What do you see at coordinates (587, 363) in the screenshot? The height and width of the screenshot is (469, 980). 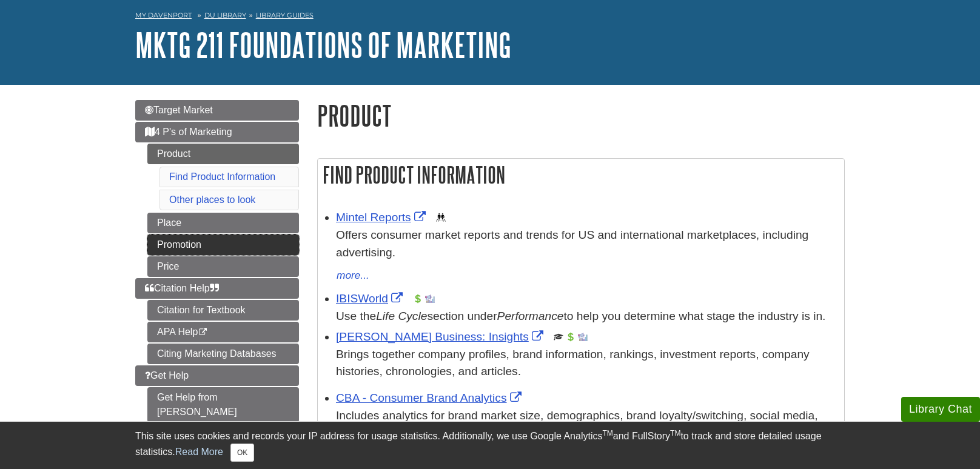 I see `p: Brings together company profiles, brand information, rankings, investment reports, company histor...` at bounding box center [587, 363].